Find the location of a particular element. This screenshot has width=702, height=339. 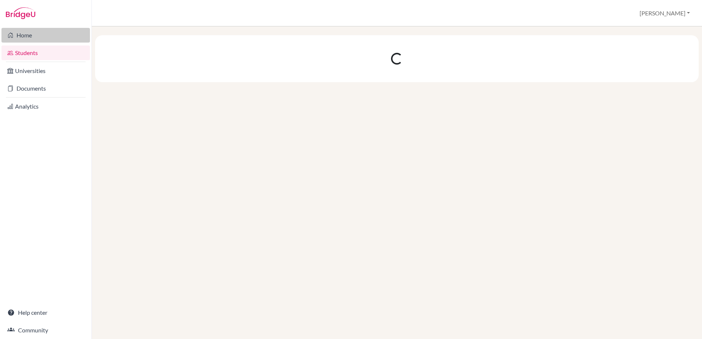

a: Documents is located at coordinates (46, 89).